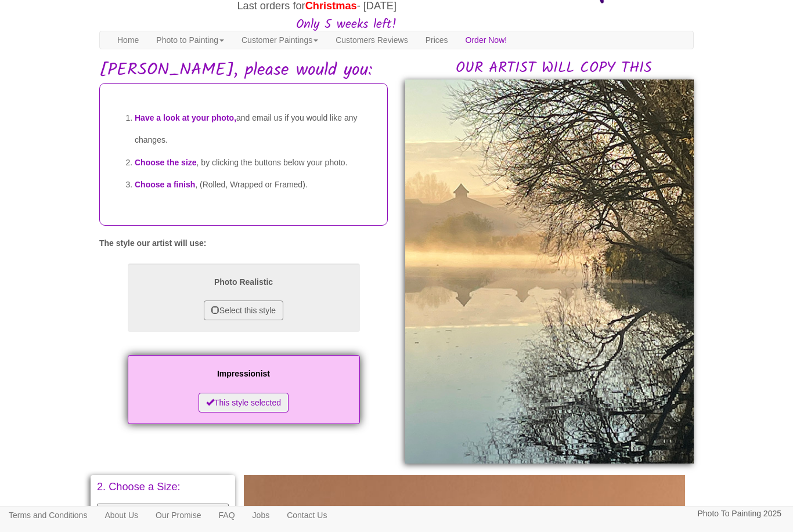 The width and height of the screenshot is (793, 532). What do you see at coordinates (178, 515) in the screenshot?
I see `a: Our Promise` at bounding box center [178, 515].